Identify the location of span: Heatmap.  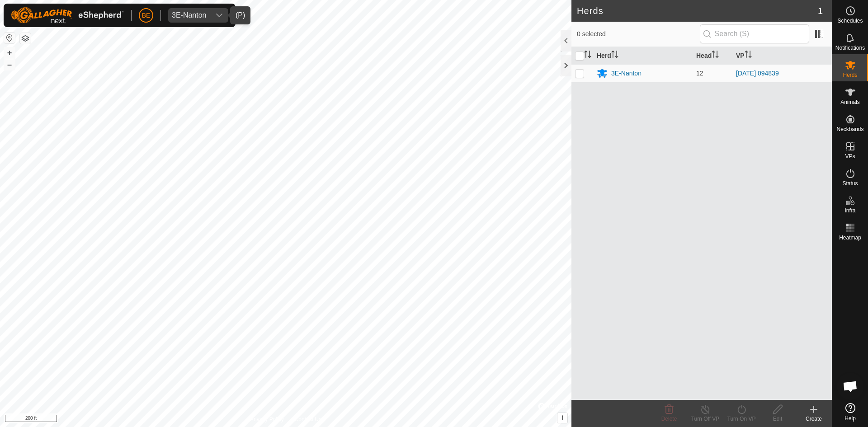
(850, 238).